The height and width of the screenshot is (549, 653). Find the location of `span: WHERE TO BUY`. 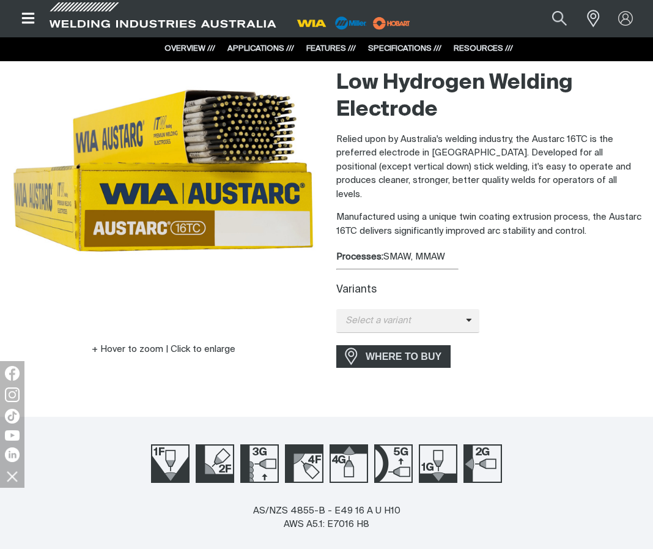

span: WHERE TO BUY is located at coordinates (404, 357).